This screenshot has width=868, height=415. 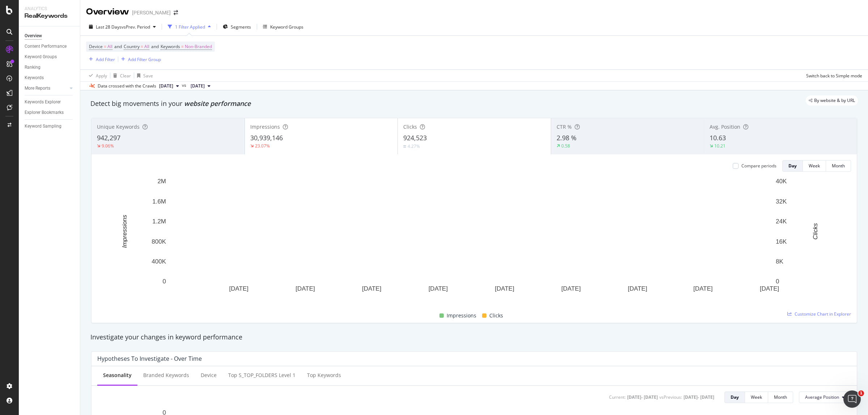 I want to click on text: 2M, so click(x=162, y=181).